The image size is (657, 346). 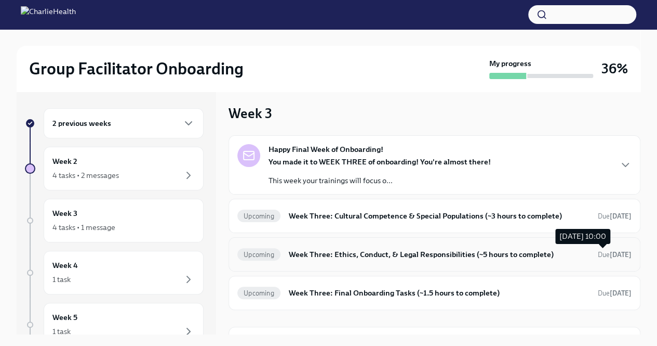 I want to click on p: This week your trainings will focus o..., so click(x=380, y=180).